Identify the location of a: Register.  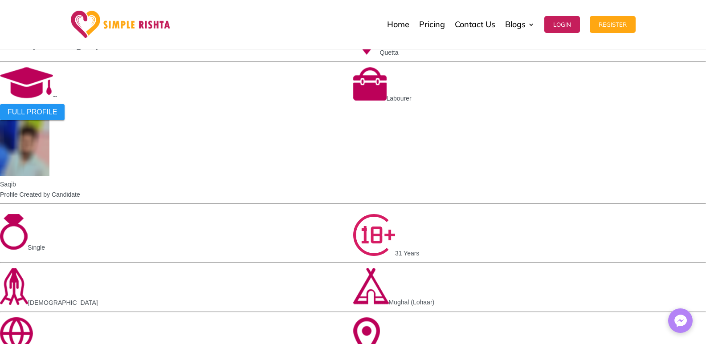
(613, 25).